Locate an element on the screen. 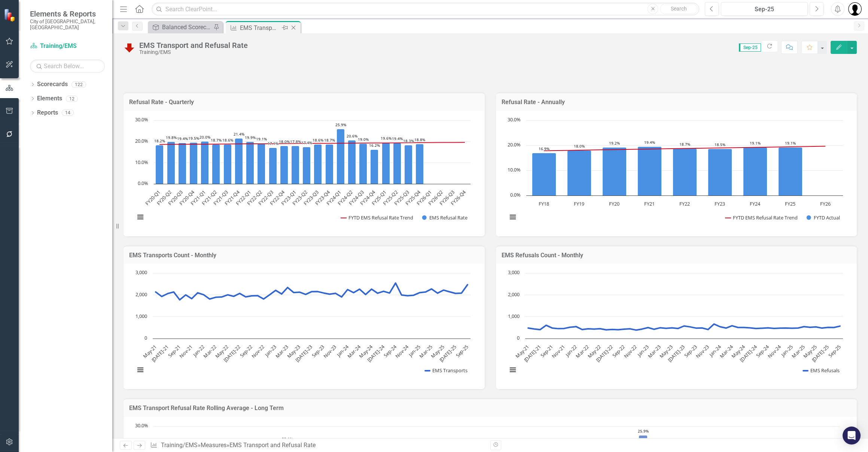  text: FY26-Q1 is located at coordinates (424, 198).